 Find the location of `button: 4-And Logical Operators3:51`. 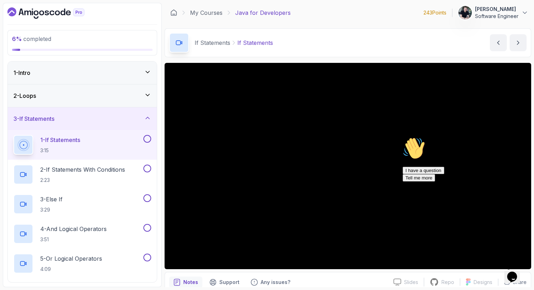

button: 4-And Logical Operators3:51 is located at coordinates (82, 234).